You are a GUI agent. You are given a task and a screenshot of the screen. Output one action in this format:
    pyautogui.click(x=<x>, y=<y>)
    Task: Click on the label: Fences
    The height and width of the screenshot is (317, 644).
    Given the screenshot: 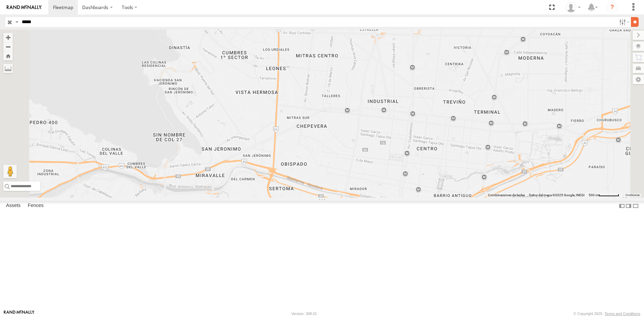 What is the action you would take?
    pyautogui.click(x=35, y=206)
    